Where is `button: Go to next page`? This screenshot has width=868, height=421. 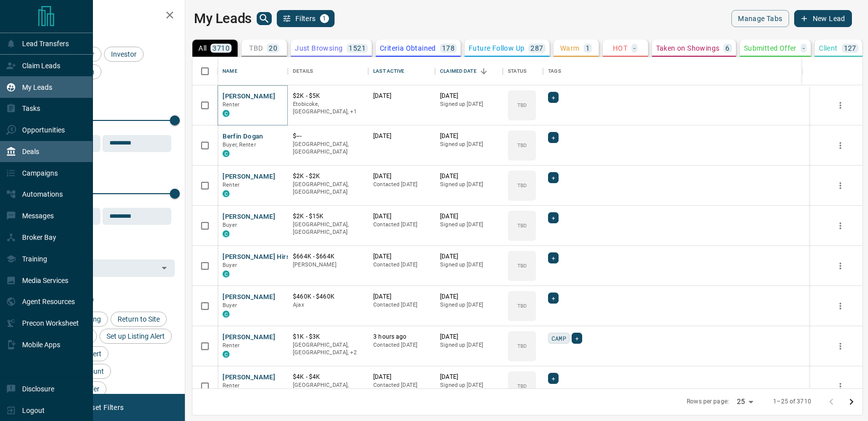 button: Go to next page is located at coordinates (851, 402).